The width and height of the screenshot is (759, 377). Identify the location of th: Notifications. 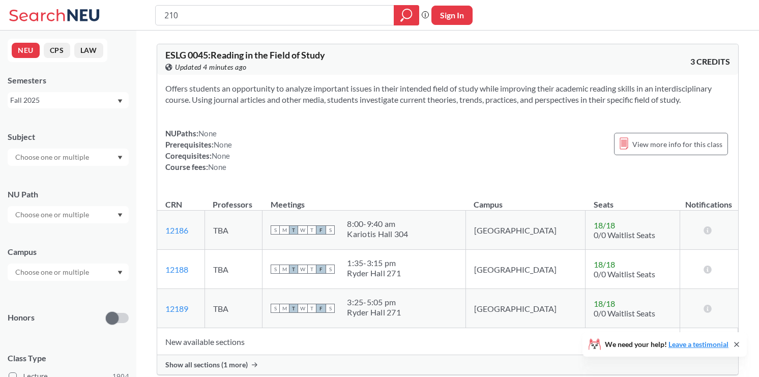
(708, 199).